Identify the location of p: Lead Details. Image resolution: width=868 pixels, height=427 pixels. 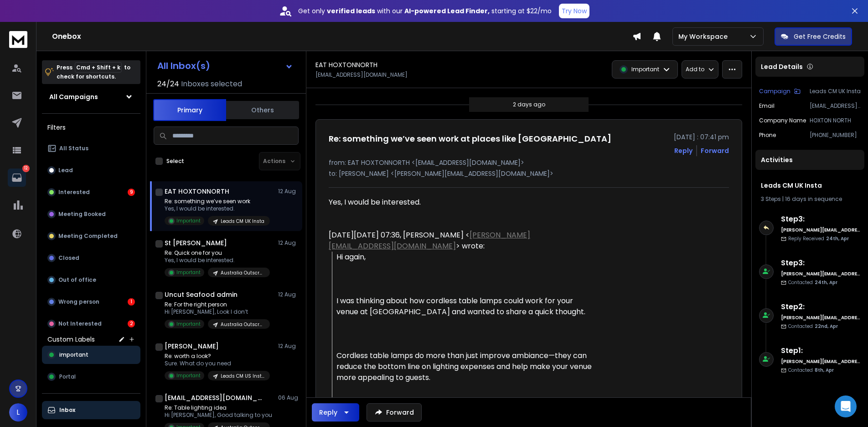
(782, 67).